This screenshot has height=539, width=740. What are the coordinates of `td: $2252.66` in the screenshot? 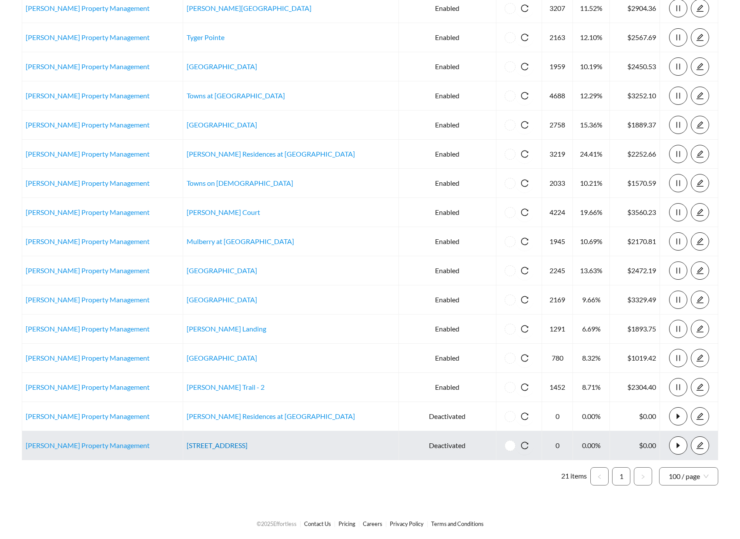 It's located at (635, 154).